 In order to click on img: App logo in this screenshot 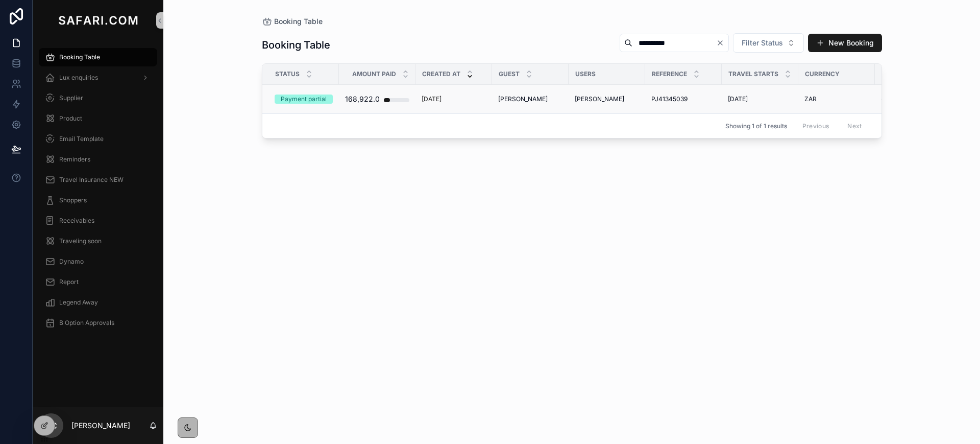, I will do `click(98, 21)`.